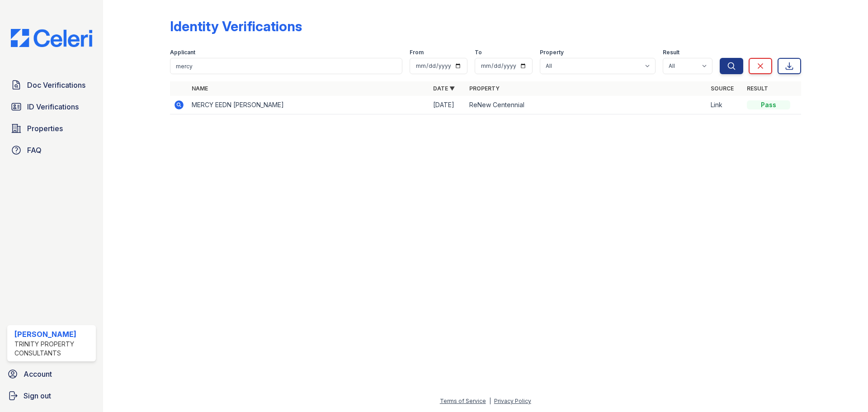 The height and width of the screenshot is (412, 868). What do you see at coordinates (444, 88) in the screenshot?
I see `a: Date ▼` at bounding box center [444, 88].